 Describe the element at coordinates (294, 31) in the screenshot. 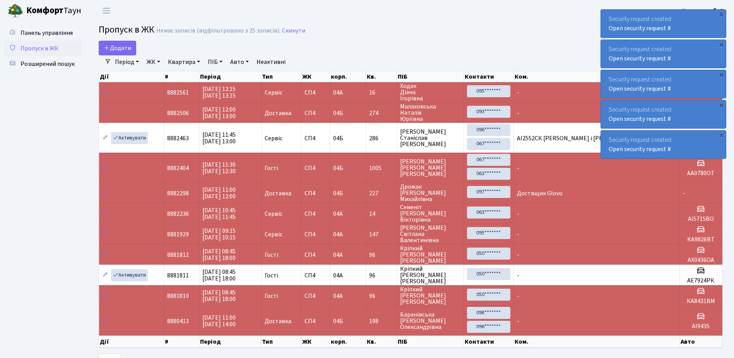

I see `a: Скинути` at that location.